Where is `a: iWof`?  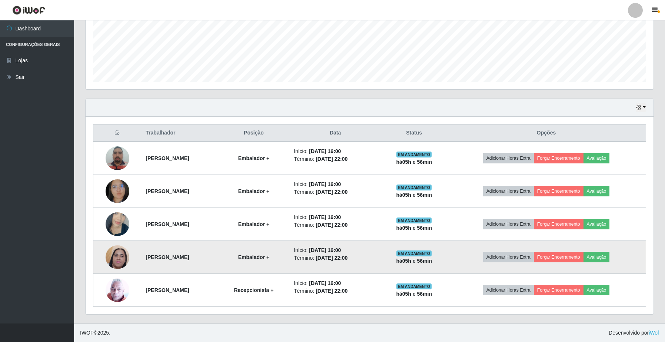 a: iWof is located at coordinates (653, 332).